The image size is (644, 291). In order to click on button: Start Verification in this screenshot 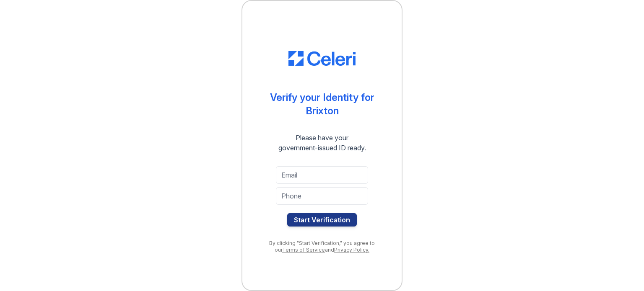, I will do `click(322, 220)`.